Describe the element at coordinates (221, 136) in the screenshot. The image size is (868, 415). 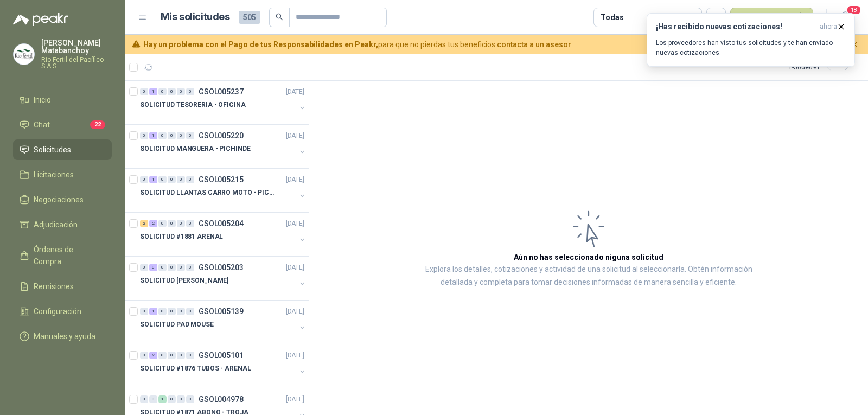
I see `p: GSOL005220` at that location.